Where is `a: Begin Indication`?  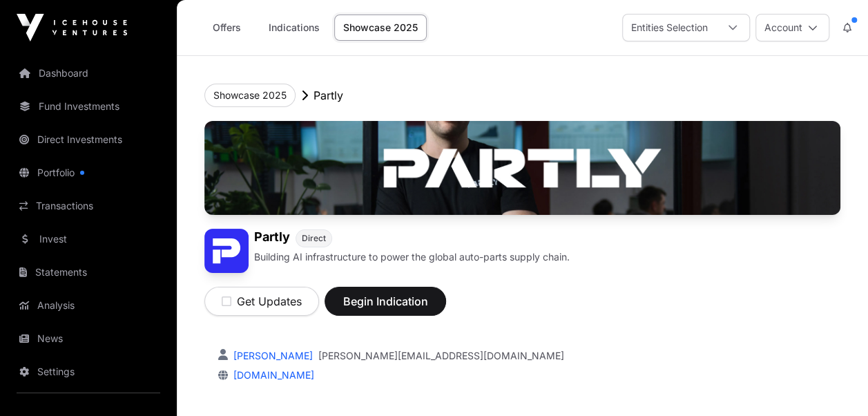 a: Begin Indication is located at coordinates (385, 308).